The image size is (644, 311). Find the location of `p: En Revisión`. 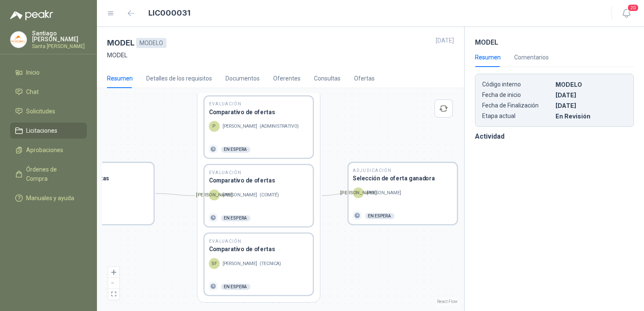

p: En Revisión is located at coordinates (591, 116).